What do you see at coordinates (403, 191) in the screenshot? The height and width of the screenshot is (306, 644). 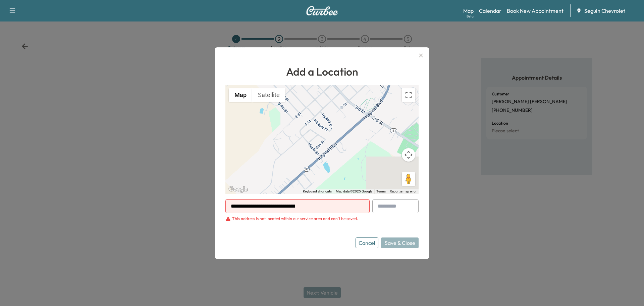 I see `a: Report a map error` at bounding box center [403, 191].